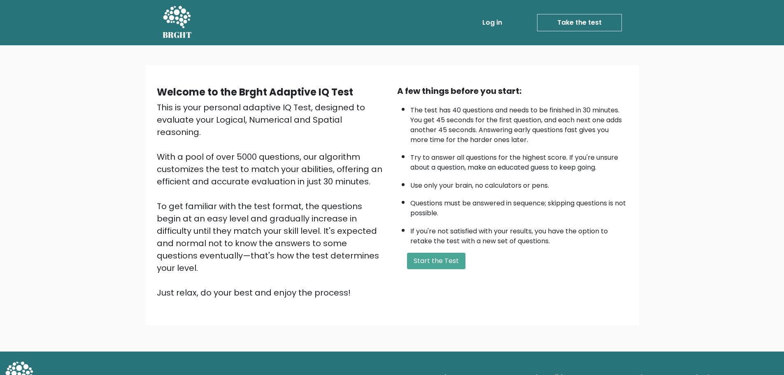 The width and height of the screenshot is (784, 375). Describe the element at coordinates (492, 23) in the screenshot. I see `a: Log in` at that location.